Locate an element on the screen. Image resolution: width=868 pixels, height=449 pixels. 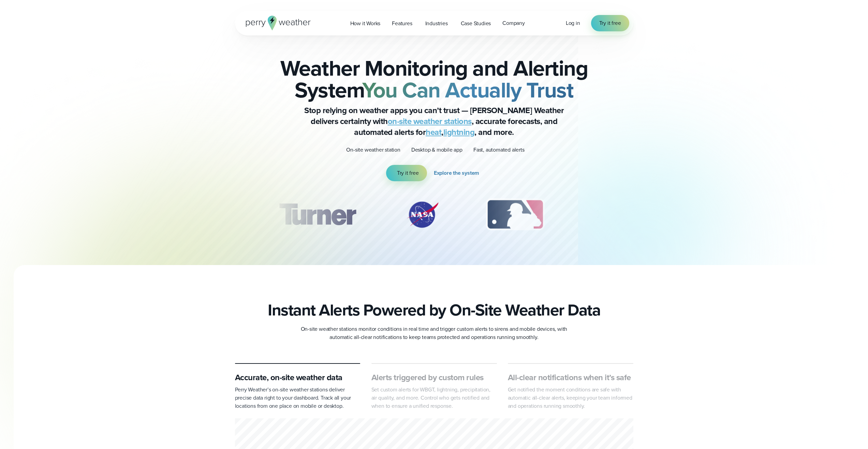
span: Explore the system is located at coordinates (456, 173).